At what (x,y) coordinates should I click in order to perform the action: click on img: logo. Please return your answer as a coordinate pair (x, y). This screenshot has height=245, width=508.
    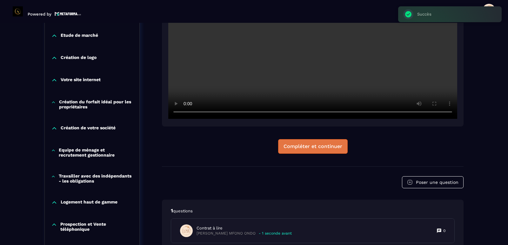
    Looking at the image, I should click on (68, 14).